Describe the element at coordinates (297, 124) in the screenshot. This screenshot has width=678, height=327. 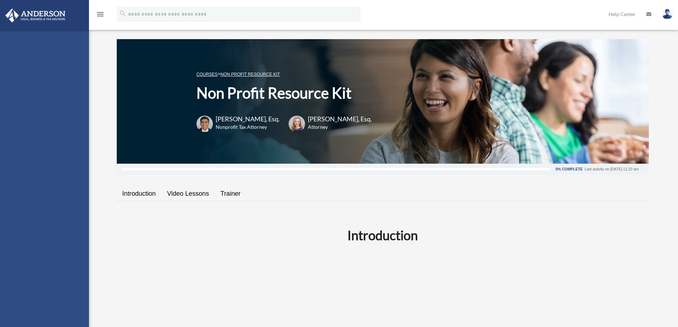
I see `img: savannah-circle.png` at that location.